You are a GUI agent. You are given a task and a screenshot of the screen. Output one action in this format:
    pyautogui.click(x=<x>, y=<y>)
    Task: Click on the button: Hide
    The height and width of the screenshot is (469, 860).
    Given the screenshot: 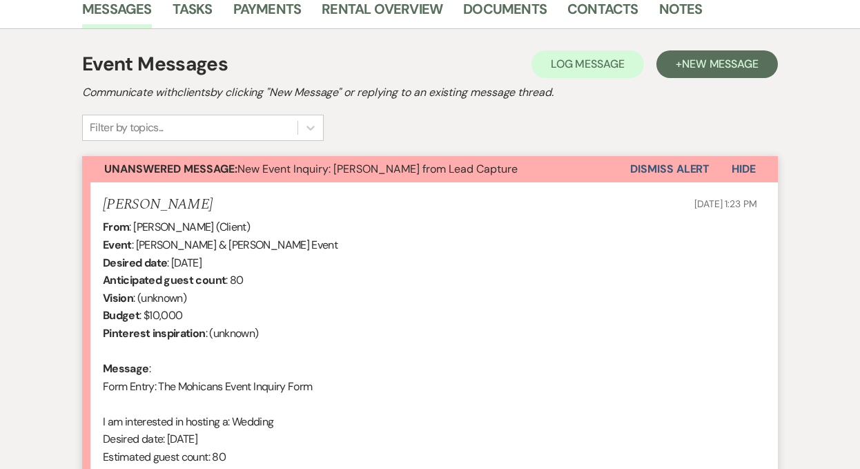 What is the action you would take?
    pyautogui.click(x=743, y=169)
    